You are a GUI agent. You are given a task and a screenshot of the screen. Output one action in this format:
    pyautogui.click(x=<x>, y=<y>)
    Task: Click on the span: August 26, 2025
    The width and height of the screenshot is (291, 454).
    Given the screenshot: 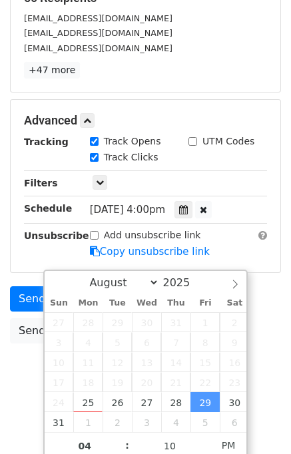 What is the action you would take?
    pyautogui.click(x=117, y=402)
    